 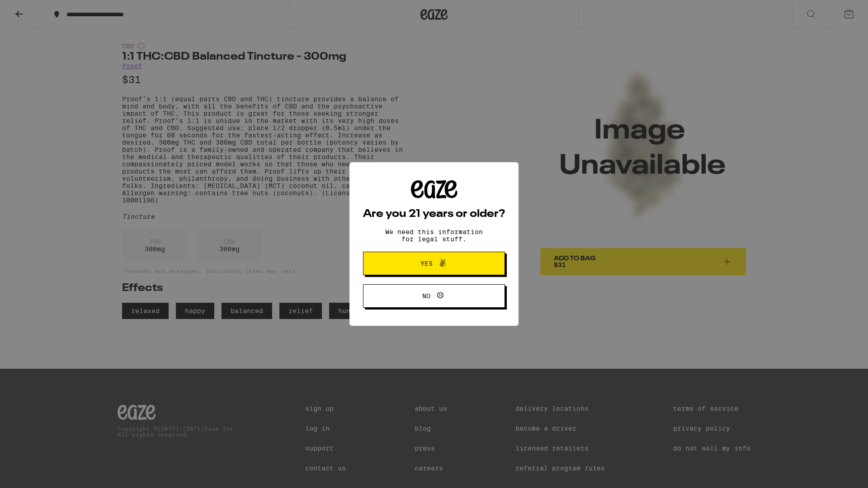 I want to click on h2: Are you 21 years or older?, so click(x=434, y=214).